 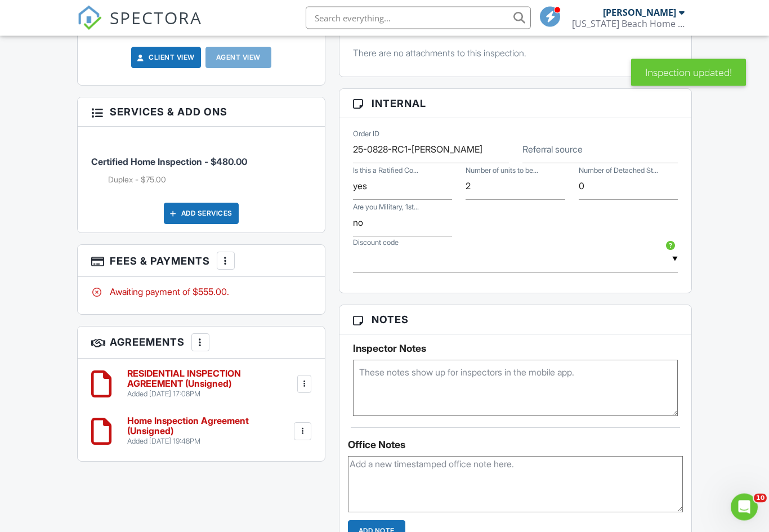 I want to click on h5: Inspector Notes, so click(x=515, y=349).